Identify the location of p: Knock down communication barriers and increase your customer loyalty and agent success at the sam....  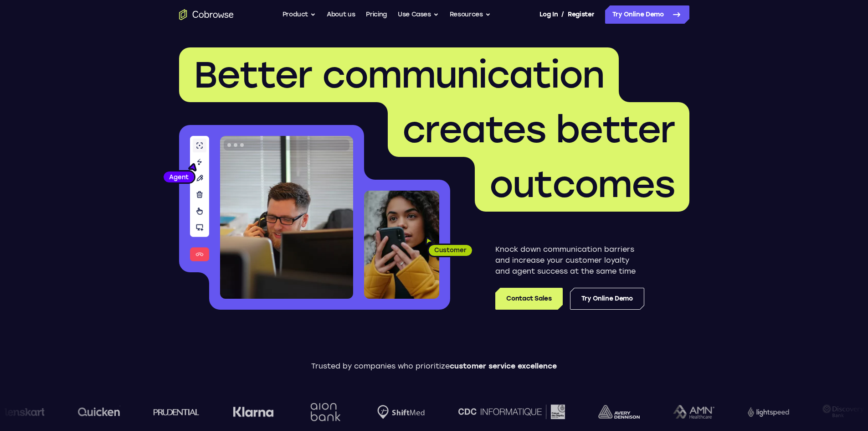
(569, 260).